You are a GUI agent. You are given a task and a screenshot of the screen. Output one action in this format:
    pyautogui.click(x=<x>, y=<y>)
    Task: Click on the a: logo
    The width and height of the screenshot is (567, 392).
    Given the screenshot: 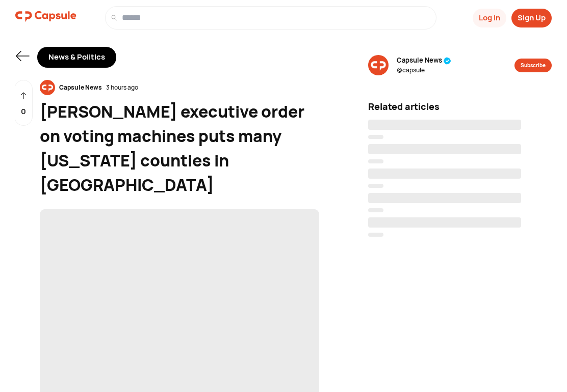 What is the action you would take?
    pyautogui.click(x=46, y=18)
    